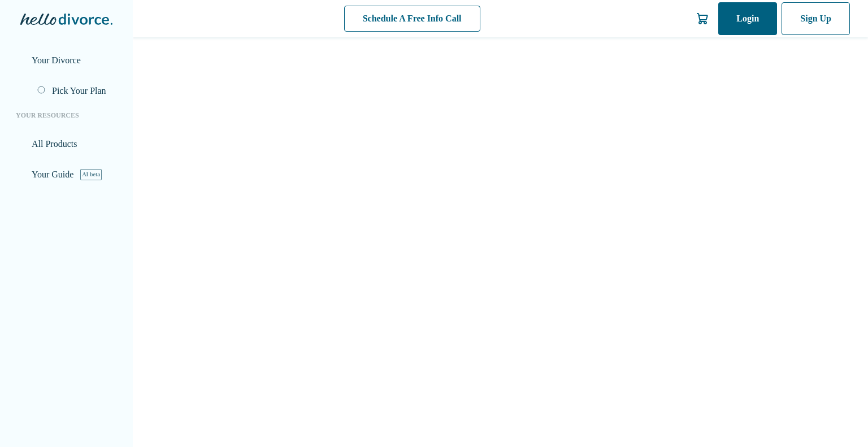 This screenshot has height=447, width=868. What do you see at coordinates (815, 19) in the screenshot?
I see `a: Sign Up` at bounding box center [815, 19].